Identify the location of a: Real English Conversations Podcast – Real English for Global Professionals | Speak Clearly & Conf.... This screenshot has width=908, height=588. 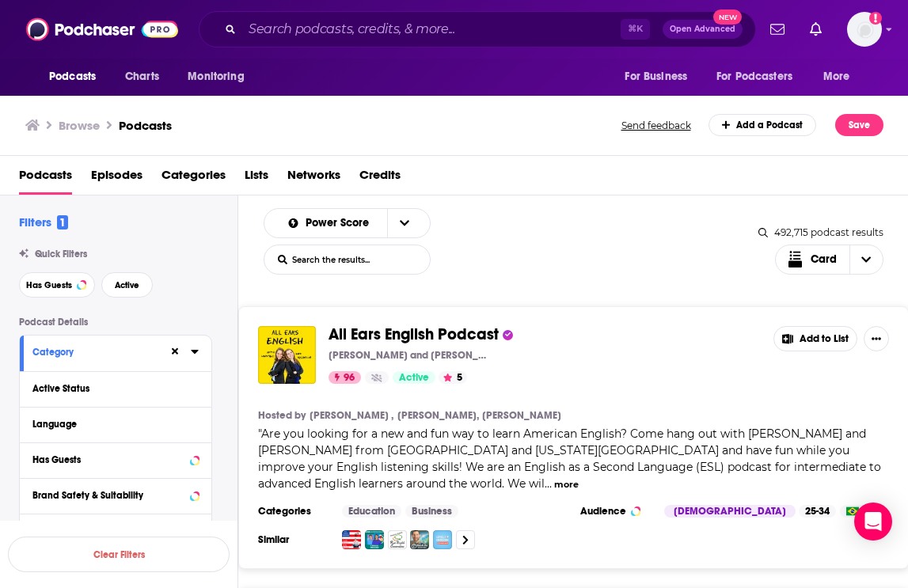
(397, 540).